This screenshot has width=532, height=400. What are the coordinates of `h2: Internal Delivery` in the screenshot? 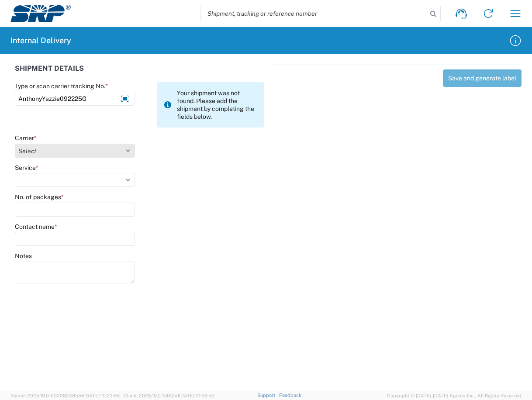 It's located at (40, 40).